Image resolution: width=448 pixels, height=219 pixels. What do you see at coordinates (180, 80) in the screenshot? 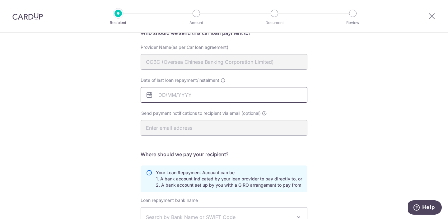
I see `span: Date of last loan repayment/instalment` at bounding box center [180, 80].